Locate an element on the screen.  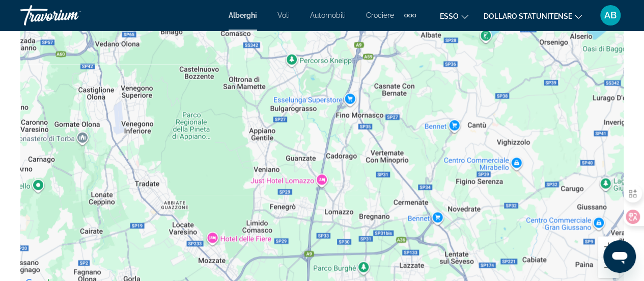
font: AB is located at coordinates (610, 15).